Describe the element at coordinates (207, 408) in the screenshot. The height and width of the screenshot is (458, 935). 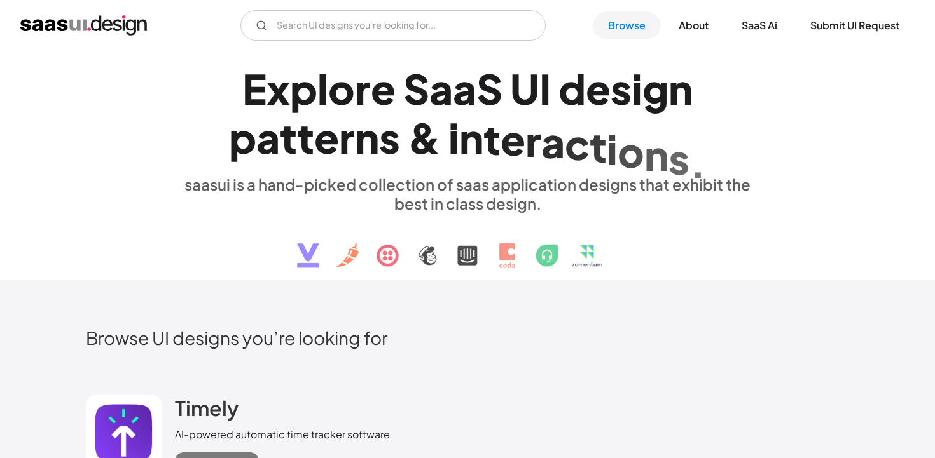
I see `h2: Timely` at that location.